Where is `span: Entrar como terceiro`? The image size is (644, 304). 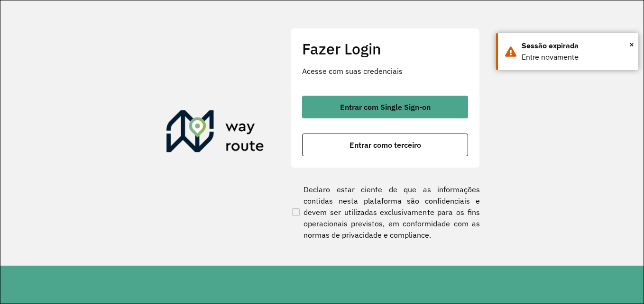
span: Entrar como terceiro is located at coordinates (385, 145).